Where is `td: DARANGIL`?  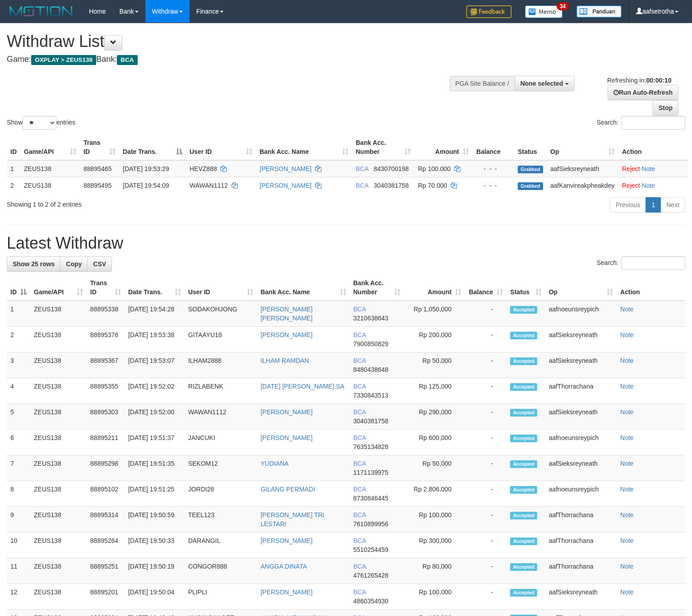 td: DARANGIL is located at coordinates (221, 545).